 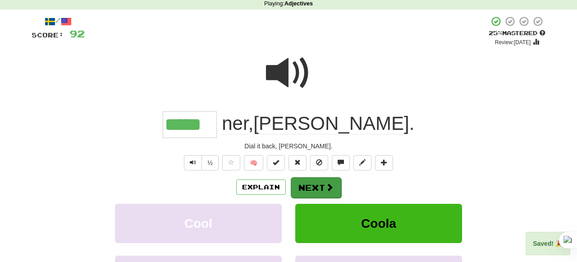 What do you see at coordinates (384, 163) in the screenshot?
I see `button: Add to collection (alt+a)` at bounding box center [384, 163].